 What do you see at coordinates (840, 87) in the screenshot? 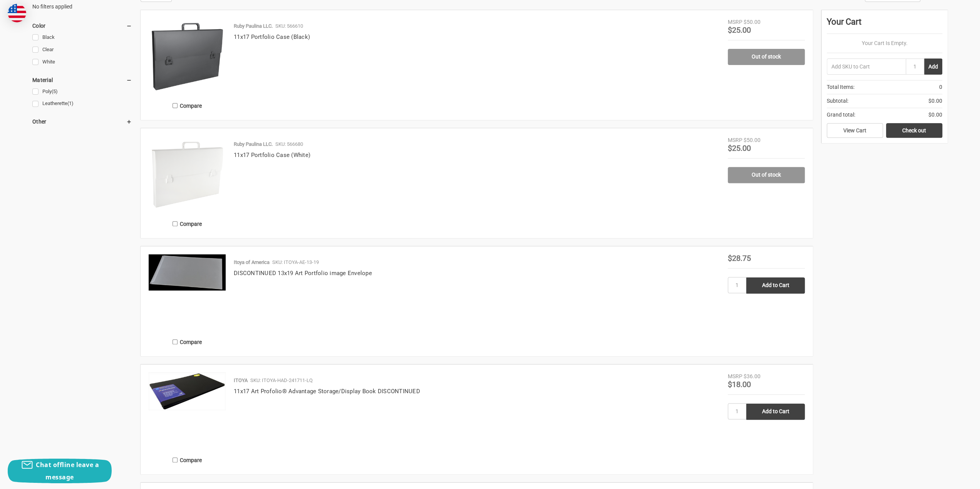
I see `span: Total Items:` at bounding box center [840, 87].